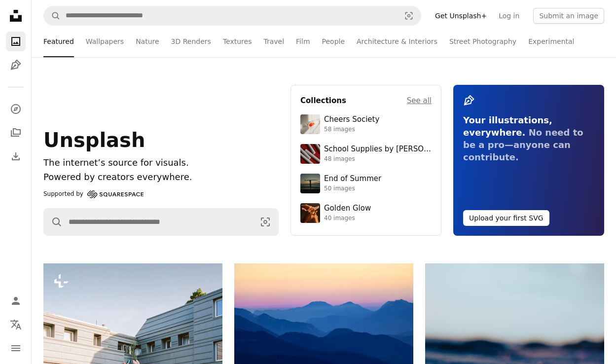 The image size is (616, 364). I want to click on span: No need to be a pro—anyone can contribute., so click(523, 144).